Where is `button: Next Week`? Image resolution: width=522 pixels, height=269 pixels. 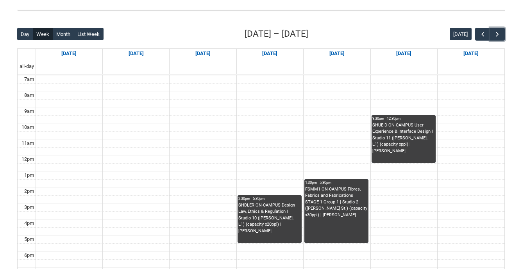
button: Next Week is located at coordinates (498, 34).